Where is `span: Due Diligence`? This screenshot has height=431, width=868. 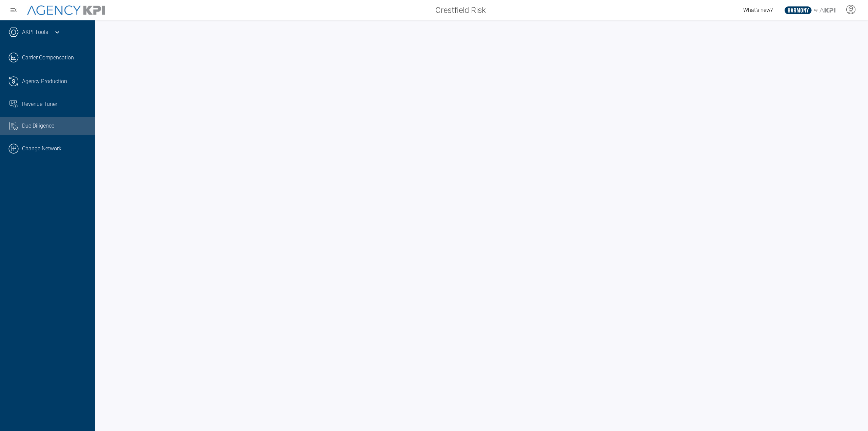 span: Due Diligence is located at coordinates (38, 126).